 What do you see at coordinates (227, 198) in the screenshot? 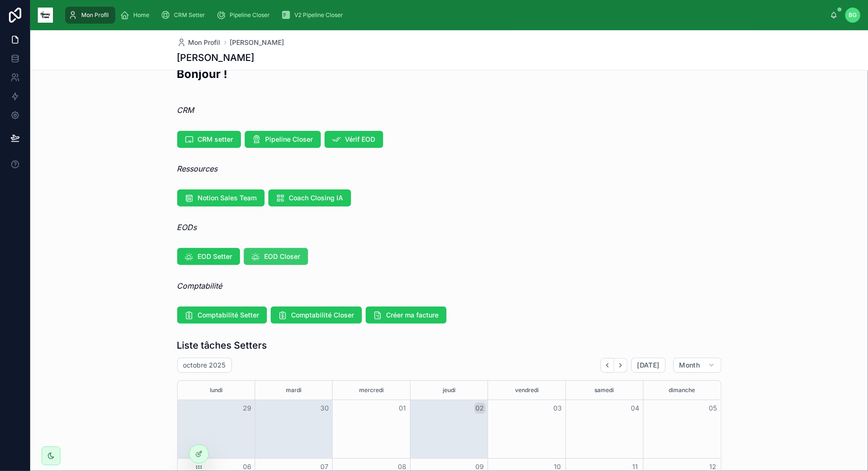
I see `span: Notion Sales Team` at bounding box center [227, 198].